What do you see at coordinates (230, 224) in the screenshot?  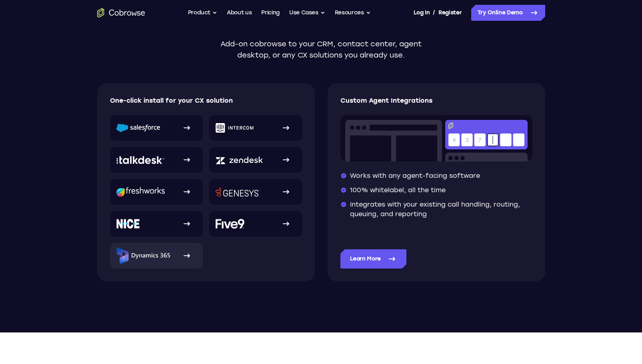 I see `img: Five9 logo` at bounding box center [230, 224].